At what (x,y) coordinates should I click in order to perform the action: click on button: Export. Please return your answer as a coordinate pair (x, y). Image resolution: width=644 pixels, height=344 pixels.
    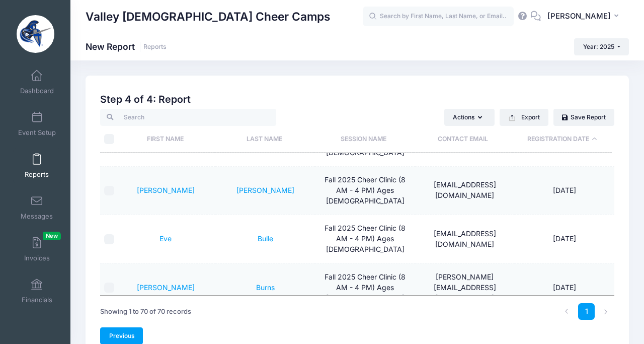
    Looking at the image, I should click on (524, 118).